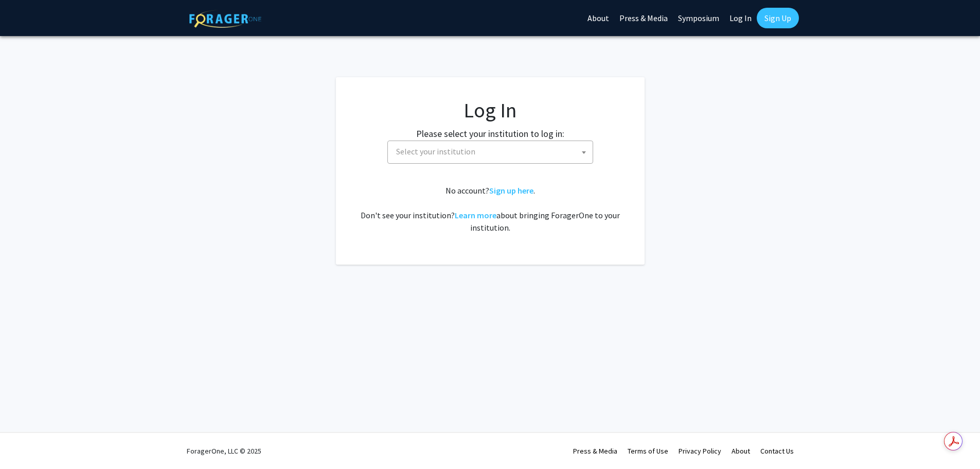  What do you see at coordinates (700, 450) in the screenshot?
I see `a: Privacy Policy` at bounding box center [700, 450].